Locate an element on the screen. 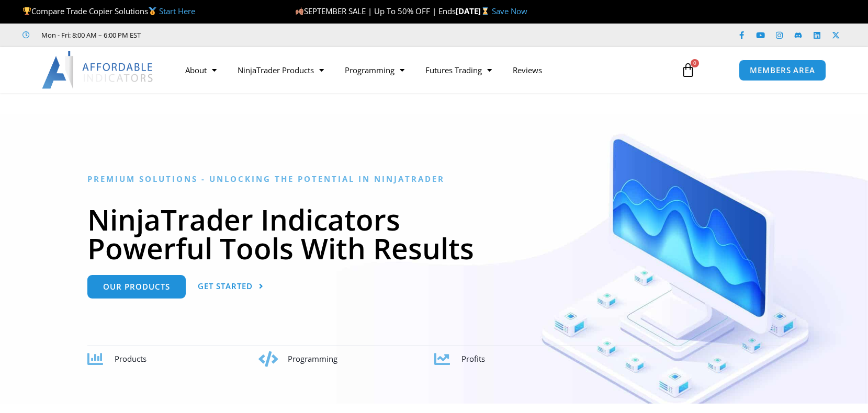 Image resolution: width=868 pixels, height=413 pixels. span: Get Started is located at coordinates (225, 286).